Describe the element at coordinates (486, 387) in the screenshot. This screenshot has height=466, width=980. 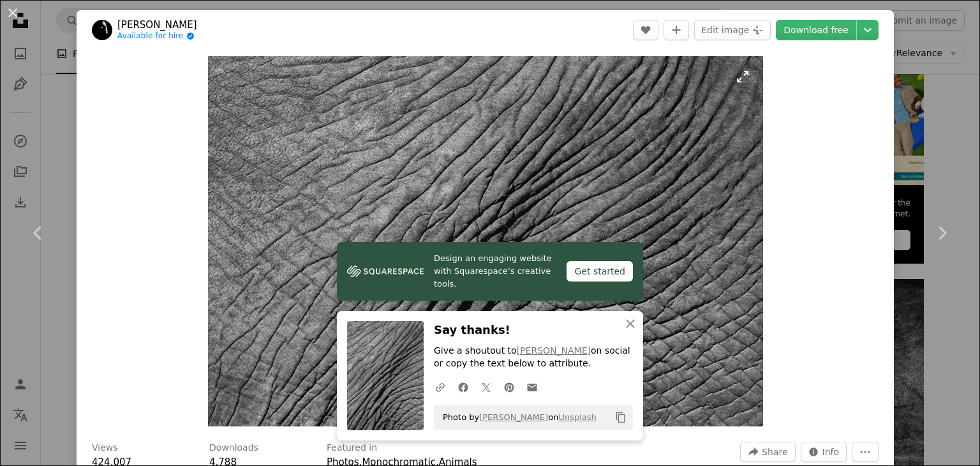
I see `a: Share on Twitter` at that location.